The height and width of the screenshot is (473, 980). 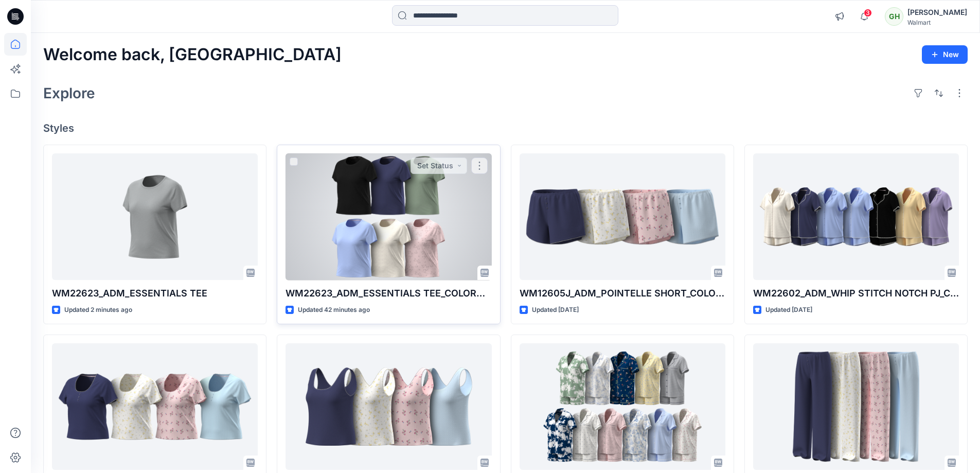 I want to click on p: WM22623_ADM_ESSENTIALS TEE, so click(x=155, y=294).